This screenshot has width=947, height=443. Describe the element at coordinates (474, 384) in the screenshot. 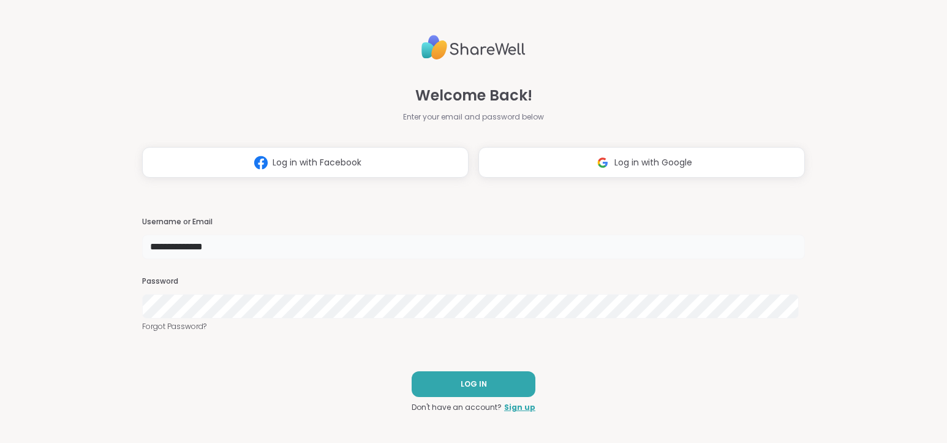

I see `span: LOG IN` at that location.